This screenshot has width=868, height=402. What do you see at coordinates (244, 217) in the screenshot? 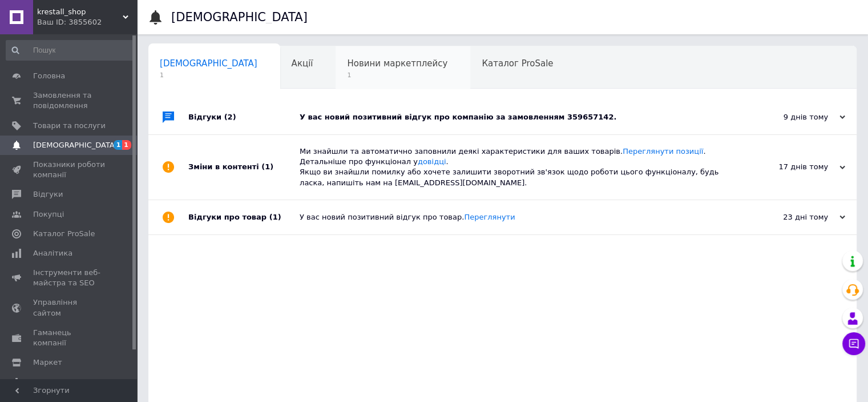
I see `div: Відгуки про товар` at bounding box center [244, 217].